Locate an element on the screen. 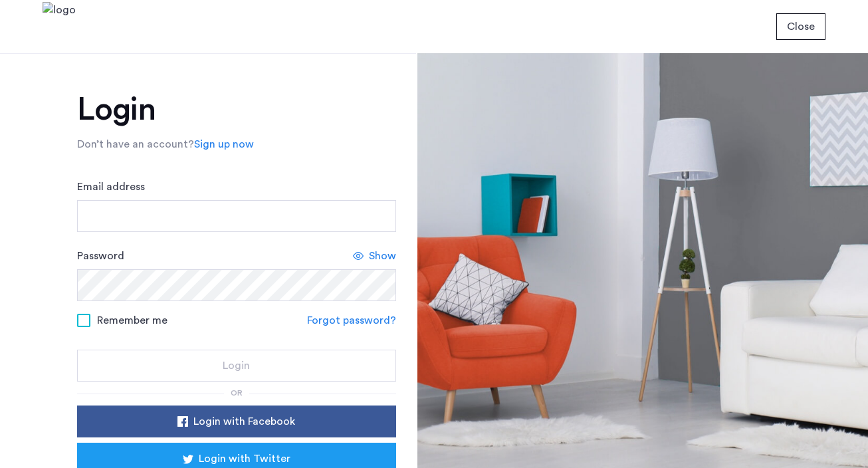 Image resolution: width=868 pixels, height=468 pixels. span: Login with Facebook is located at coordinates (244, 422).